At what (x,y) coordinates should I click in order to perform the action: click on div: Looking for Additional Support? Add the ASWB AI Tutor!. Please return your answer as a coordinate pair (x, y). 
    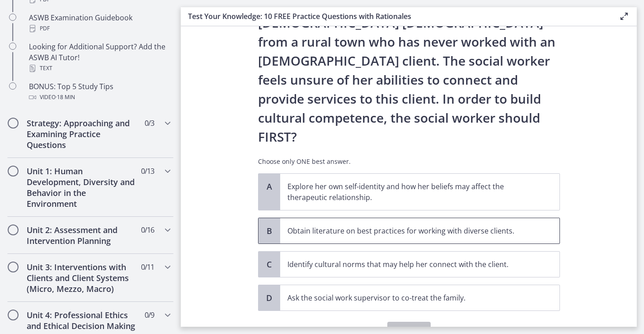
    Looking at the image, I should click on (99, 57).